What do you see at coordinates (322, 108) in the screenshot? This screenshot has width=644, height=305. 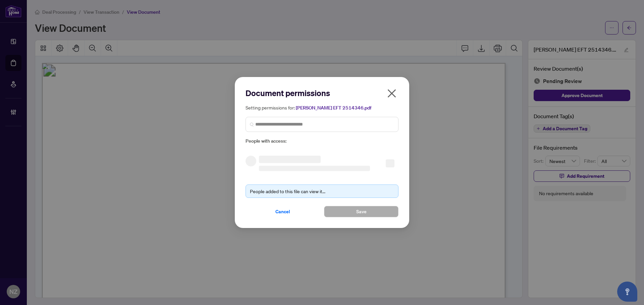 I see `h5: Setting permissions for:` at bounding box center [322, 108].